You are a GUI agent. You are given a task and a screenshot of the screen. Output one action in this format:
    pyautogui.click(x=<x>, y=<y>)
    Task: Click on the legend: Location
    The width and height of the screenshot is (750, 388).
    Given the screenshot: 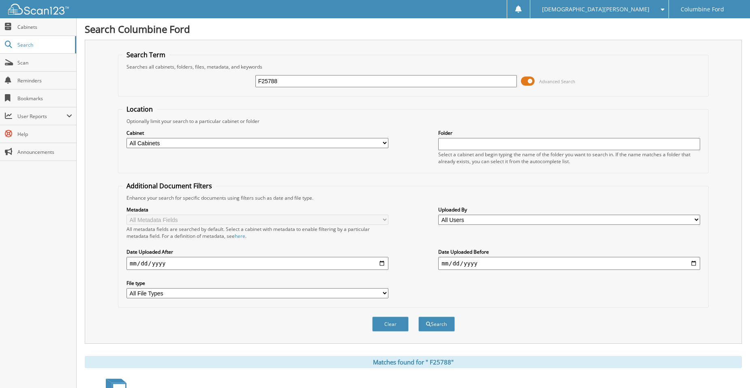 What is the action you would take?
    pyautogui.click(x=140, y=109)
    